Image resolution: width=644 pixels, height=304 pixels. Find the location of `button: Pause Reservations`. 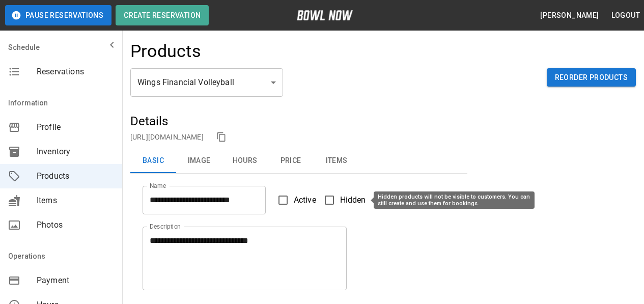

button: Pause Reservations is located at coordinates (58, 16).